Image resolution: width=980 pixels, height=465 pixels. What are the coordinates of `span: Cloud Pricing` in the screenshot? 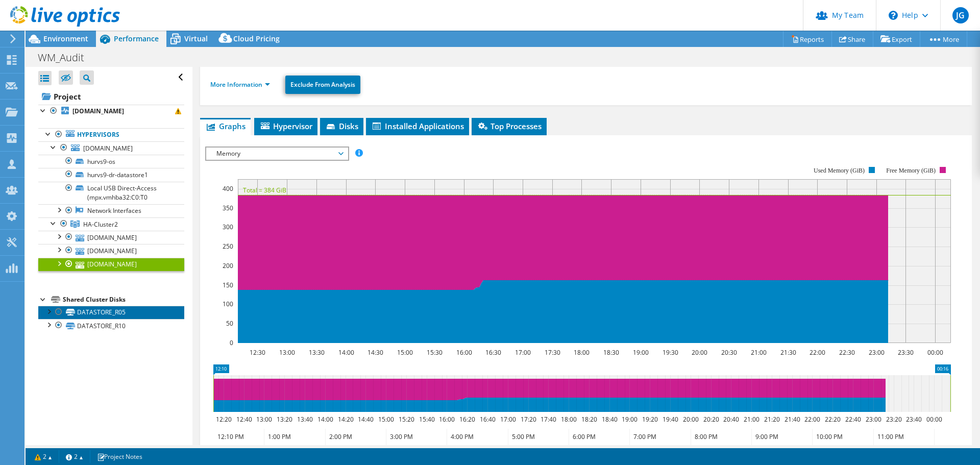 It's located at (256, 38).